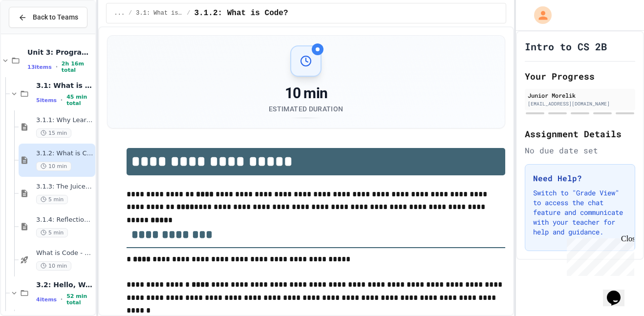 The image size is (644, 316). What do you see at coordinates (80, 100) in the screenshot?
I see `span: 45 min total` at bounding box center [80, 100].